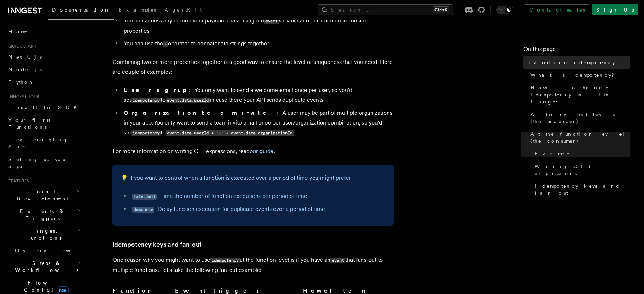 This screenshot has width=644, height=294. I want to click on a: Contact sales, so click(557, 10).